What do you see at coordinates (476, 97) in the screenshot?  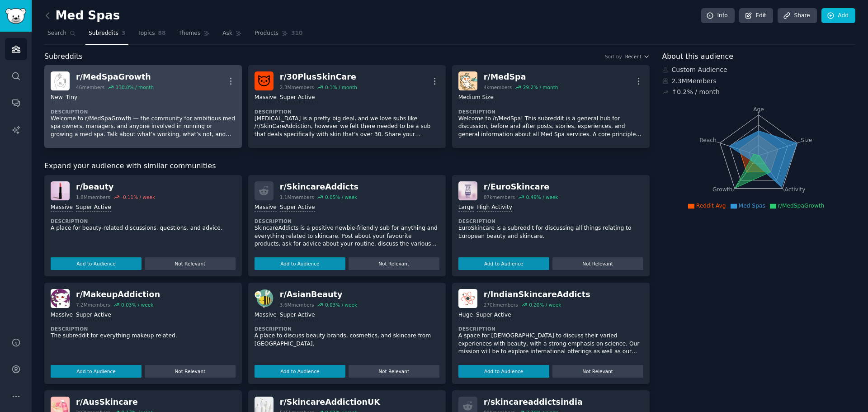 I see `div: Medium Size` at bounding box center [476, 97].